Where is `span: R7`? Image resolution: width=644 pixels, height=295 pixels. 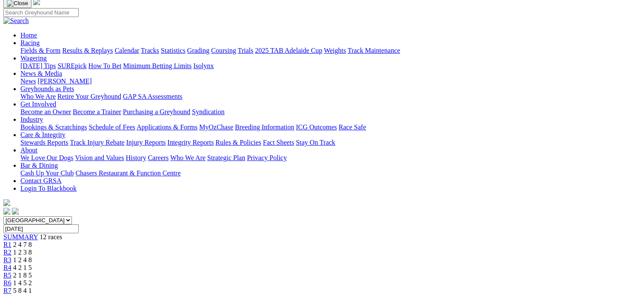 span: R7 is located at coordinates (7, 291).